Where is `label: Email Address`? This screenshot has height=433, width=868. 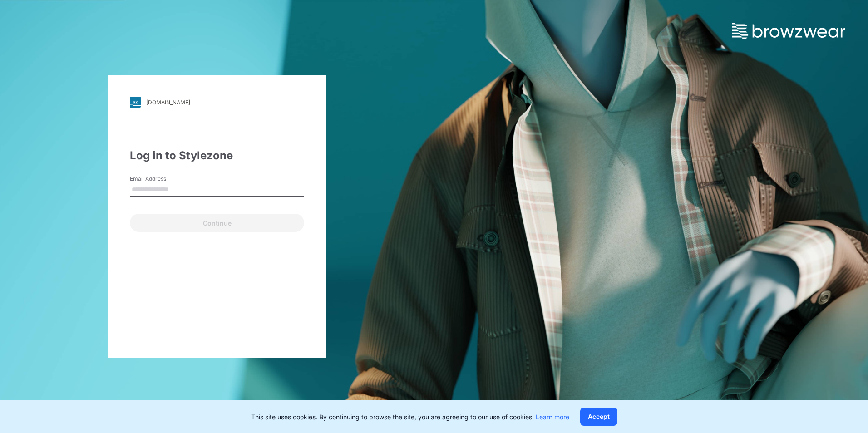 label: Email Address is located at coordinates (162, 179).